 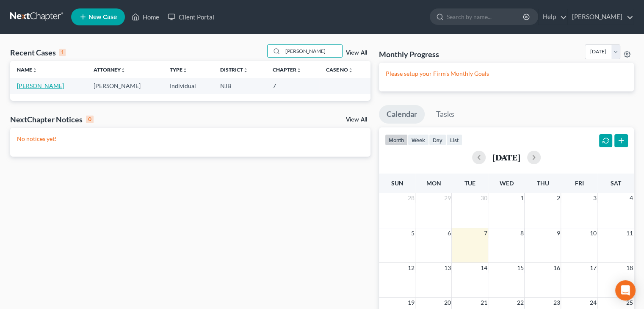 What do you see at coordinates (102, 17) in the screenshot?
I see `span: New Case` at bounding box center [102, 17].